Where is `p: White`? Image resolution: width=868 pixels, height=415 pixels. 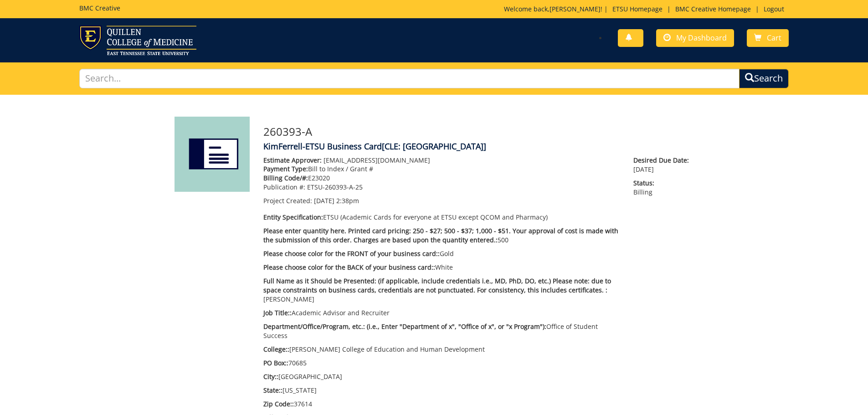 p: White is located at coordinates (442, 268).